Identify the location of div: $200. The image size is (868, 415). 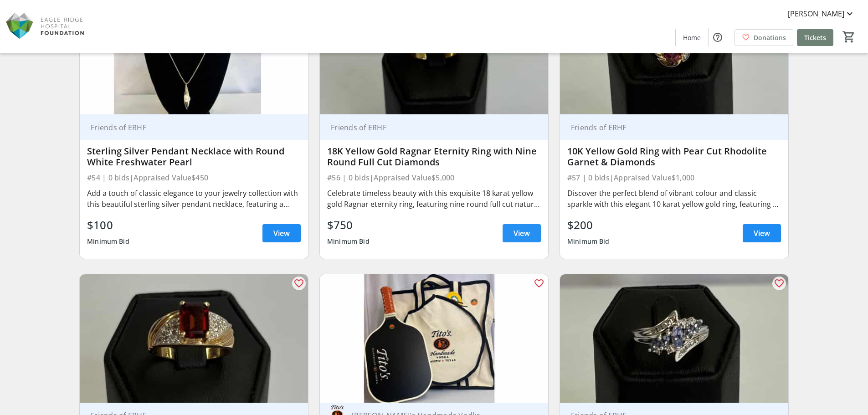
(588, 225).